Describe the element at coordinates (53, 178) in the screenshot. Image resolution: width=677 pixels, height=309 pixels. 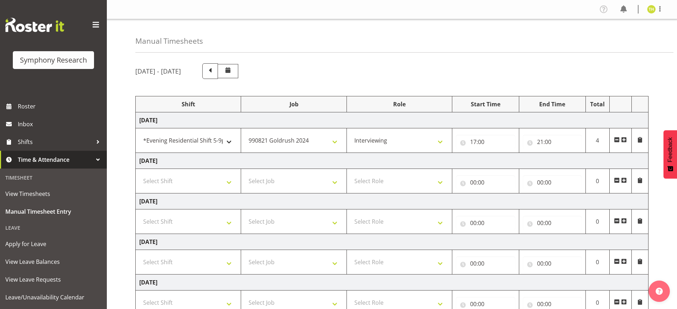
I see `div: Timesheet` at that location.